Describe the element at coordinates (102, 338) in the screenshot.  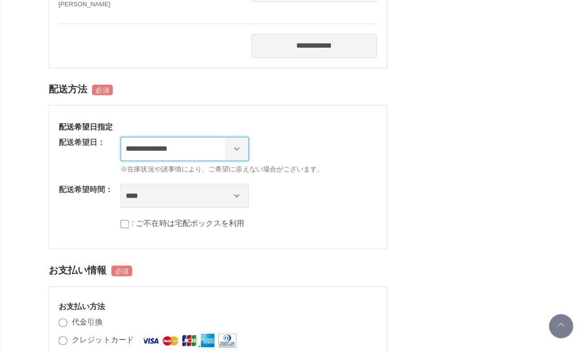
I see `label: クレジットカード` at that location.